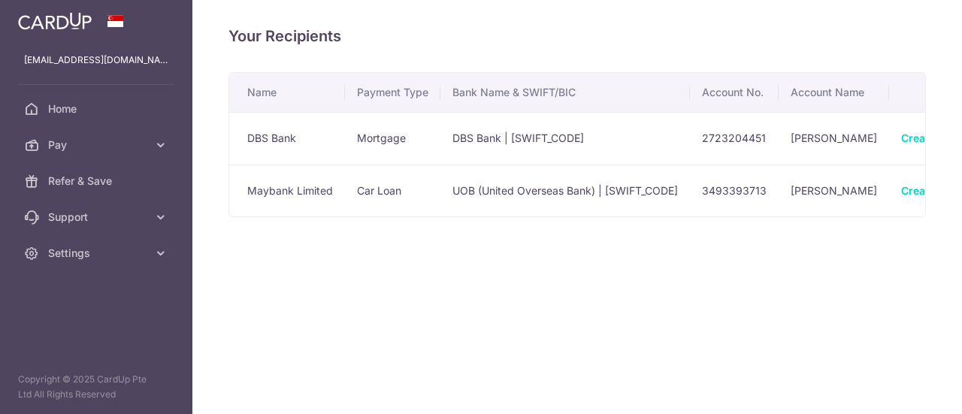 The height and width of the screenshot is (414, 962). What do you see at coordinates (735, 138) in the screenshot?
I see `td: 2723204451` at bounding box center [735, 138].